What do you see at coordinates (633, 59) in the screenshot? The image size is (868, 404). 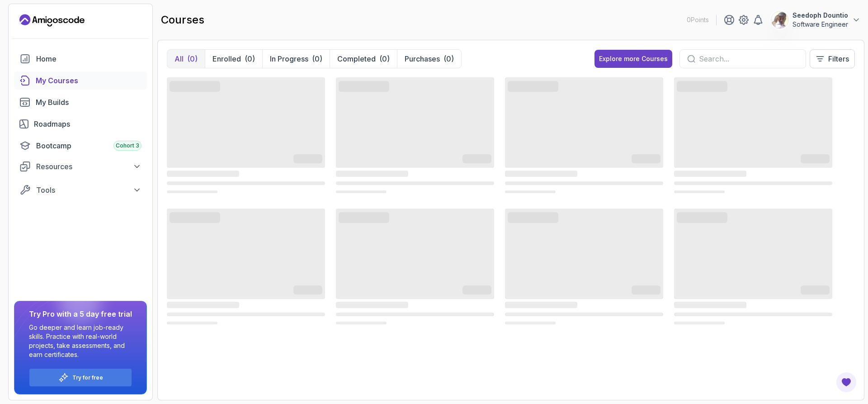 I see `a: Explore more Courses` at bounding box center [633, 59].